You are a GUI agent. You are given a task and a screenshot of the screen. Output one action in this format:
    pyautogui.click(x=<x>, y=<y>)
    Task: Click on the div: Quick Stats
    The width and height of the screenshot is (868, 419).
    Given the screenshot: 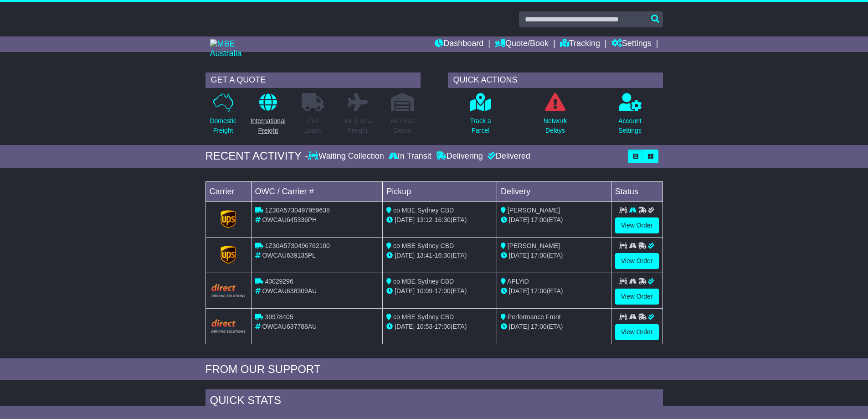 What is the action you would take?
    pyautogui.click(x=435, y=401)
    